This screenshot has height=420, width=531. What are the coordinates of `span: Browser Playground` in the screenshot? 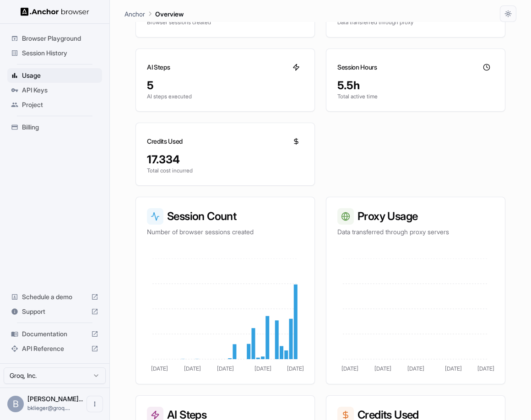 It's located at (60, 38).